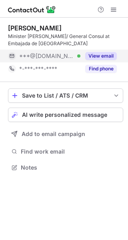 Image resolution: width=128 pixels, height=240 pixels. I want to click on span: AI write personalized message, so click(64, 115).